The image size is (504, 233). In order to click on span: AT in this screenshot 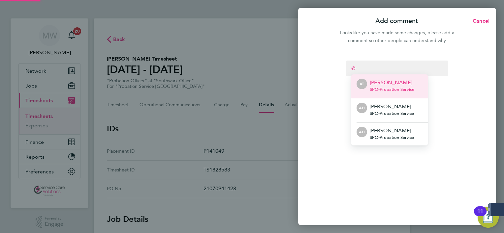, I will do `click(361, 84)`.